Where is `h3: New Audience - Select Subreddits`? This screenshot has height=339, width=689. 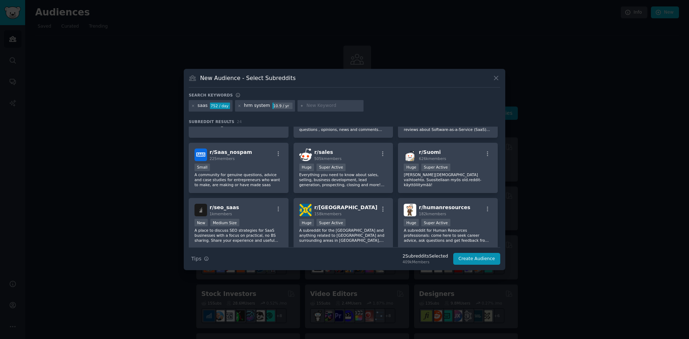
h3: New Audience - Select Subreddits is located at coordinates (248, 78).